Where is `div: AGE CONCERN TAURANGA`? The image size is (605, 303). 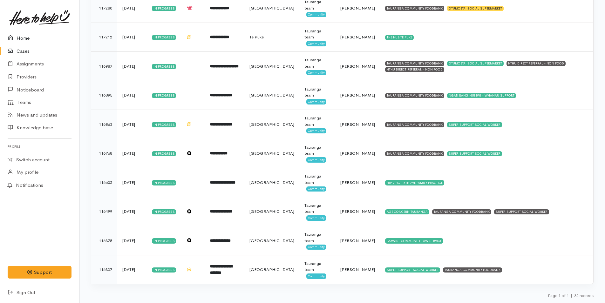
div: AGE CONCERN TAURANGA is located at coordinates (407, 212).